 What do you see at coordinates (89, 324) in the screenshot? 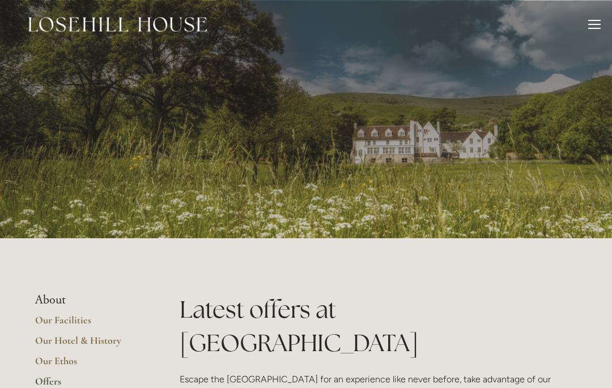
I see `a: Our Facilities` at bounding box center [89, 324].